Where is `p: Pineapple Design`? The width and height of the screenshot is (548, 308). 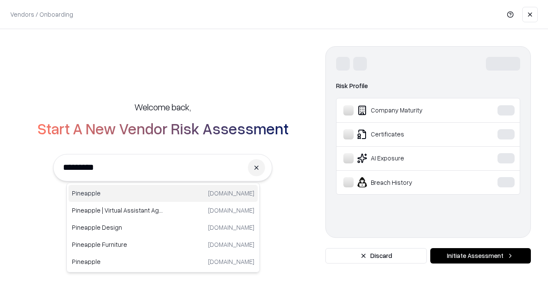 p: Pineapple Design is located at coordinates (117, 227).